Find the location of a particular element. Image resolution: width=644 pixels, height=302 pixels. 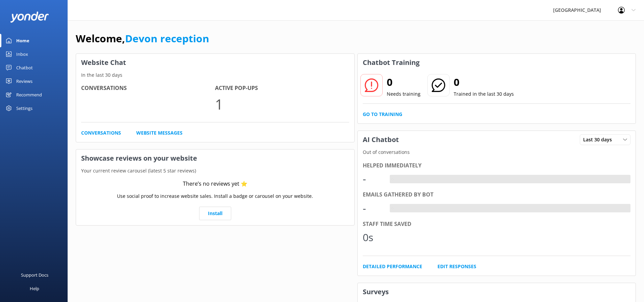

p: In the last 30 days is located at coordinates (215, 75).